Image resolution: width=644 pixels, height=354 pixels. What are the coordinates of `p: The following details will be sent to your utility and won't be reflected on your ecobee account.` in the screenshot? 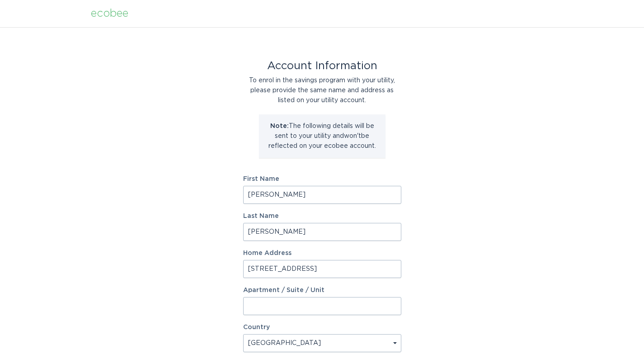 It's located at (322, 136).